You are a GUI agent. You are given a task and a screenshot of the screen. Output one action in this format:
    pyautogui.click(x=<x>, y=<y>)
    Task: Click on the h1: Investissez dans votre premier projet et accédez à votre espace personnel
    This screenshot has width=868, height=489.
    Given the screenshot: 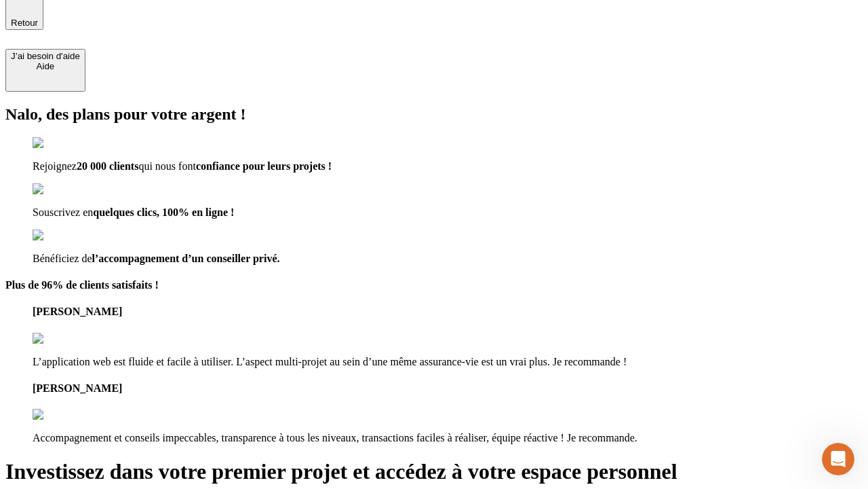 What is the action you would take?
    pyautogui.click(x=434, y=471)
    